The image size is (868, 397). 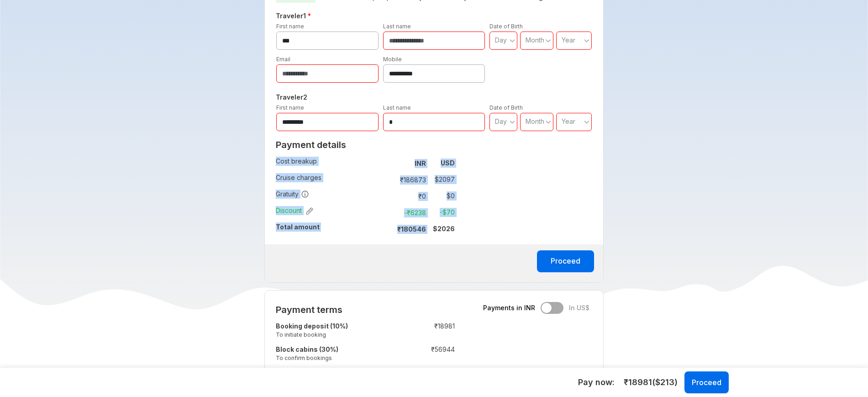 I want to click on label: Email, so click(x=284, y=59).